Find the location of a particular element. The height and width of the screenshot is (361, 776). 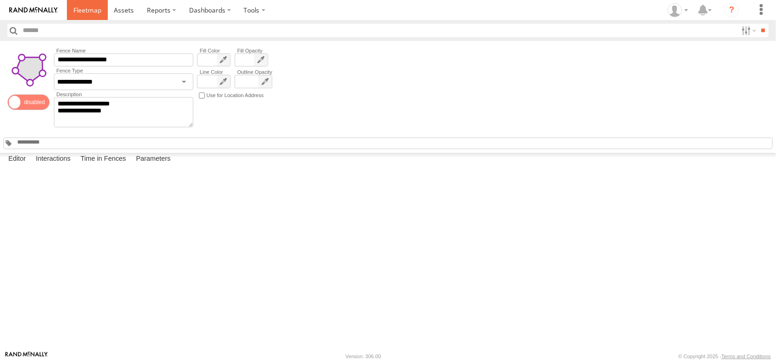

label: Editor is located at coordinates (17, 159).